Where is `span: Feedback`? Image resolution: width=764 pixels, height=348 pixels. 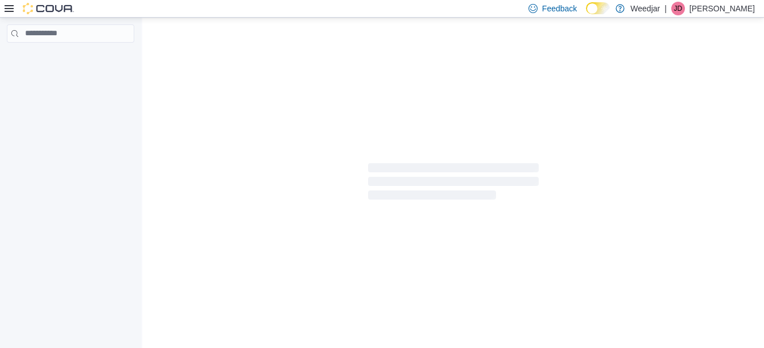
span: Feedback is located at coordinates (559, 9).